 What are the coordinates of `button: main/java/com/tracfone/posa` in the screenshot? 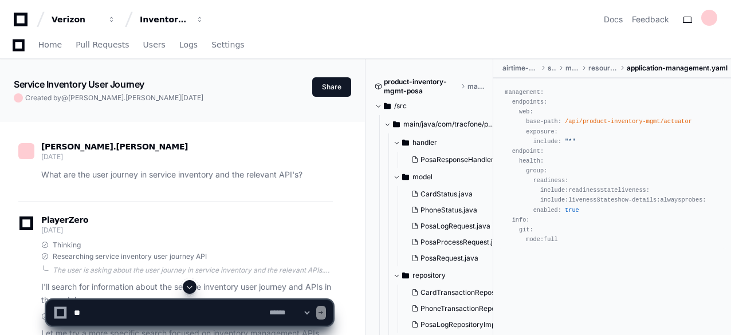 It's located at (439, 124).